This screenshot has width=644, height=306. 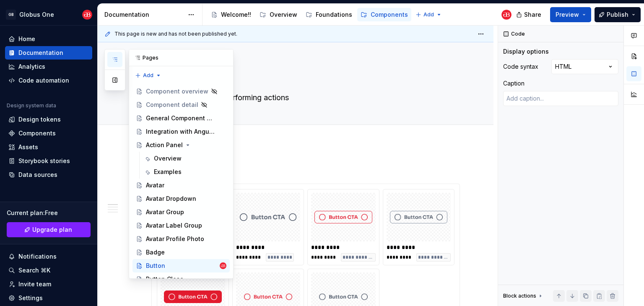 What do you see at coordinates (181, 266) in the screenshot?
I see `a: ButtonGlobus Bank UX Team` at bounding box center [181, 266].